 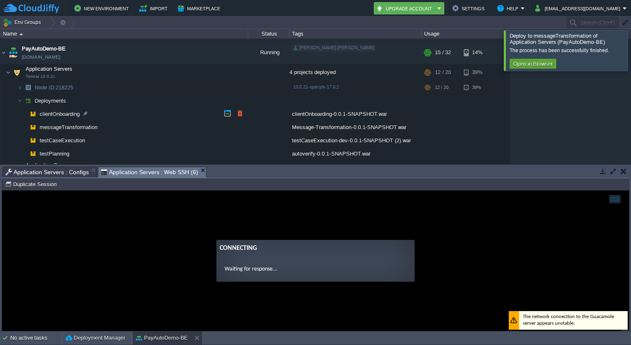 I want to click on button: PayAutoDemo-BE, so click(x=162, y=338).